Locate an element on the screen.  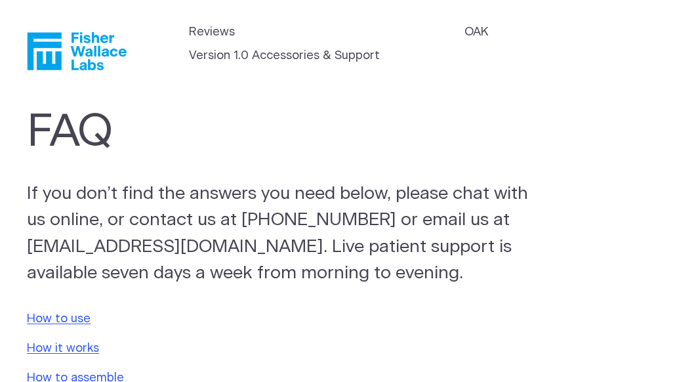
h1: FAQ is located at coordinates (268, 132).